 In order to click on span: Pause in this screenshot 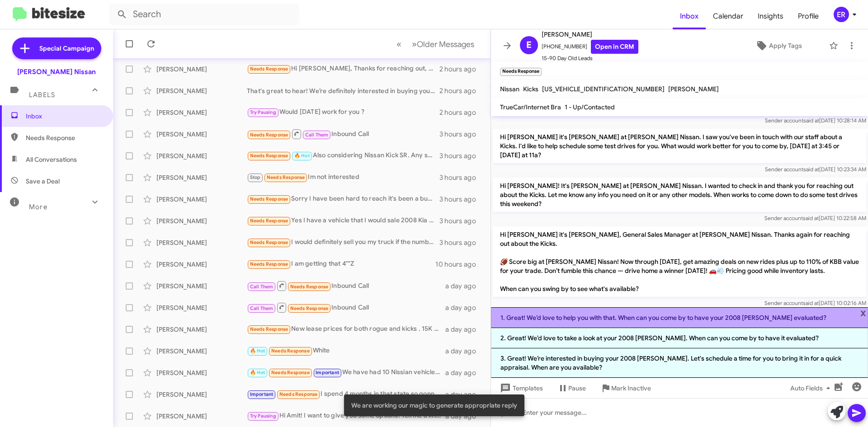, I will do `click(577, 388)`.